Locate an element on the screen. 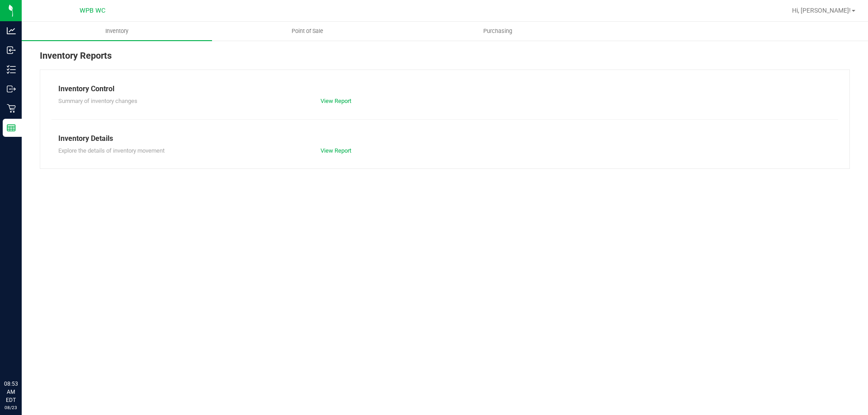 The width and height of the screenshot is (868, 415). div: Inventory Control is located at coordinates (445, 89).